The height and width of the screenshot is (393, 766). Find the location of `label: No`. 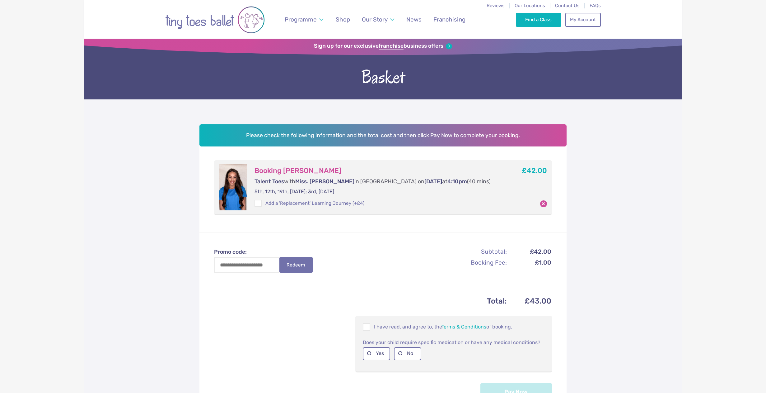

label: No is located at coordinates (408, 353).